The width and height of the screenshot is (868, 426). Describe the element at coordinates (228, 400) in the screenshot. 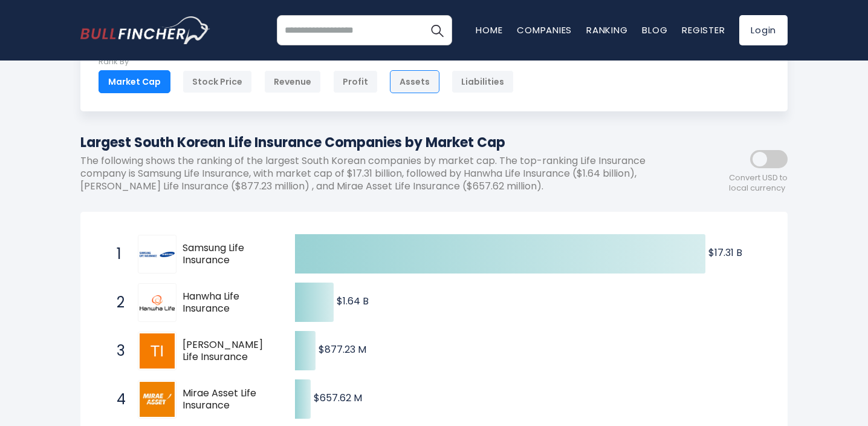

I see `span: Mirae Asset Life Insurance` at that location.